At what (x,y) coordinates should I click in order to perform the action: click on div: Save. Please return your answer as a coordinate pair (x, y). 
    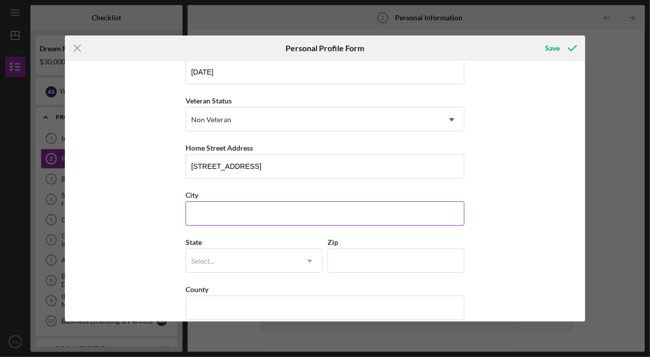
    Looking at the image, I should click on (552, 48).